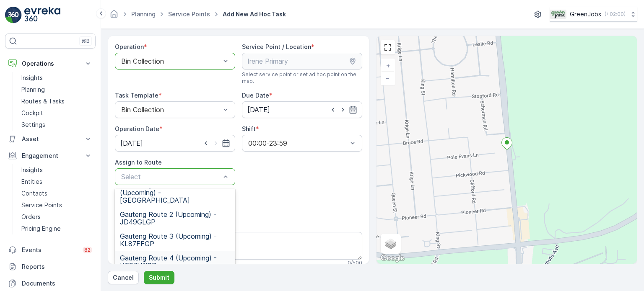  Describe the element at coordinates (388, 66) in the screenshot. I see `a: Zoom In` at that location.